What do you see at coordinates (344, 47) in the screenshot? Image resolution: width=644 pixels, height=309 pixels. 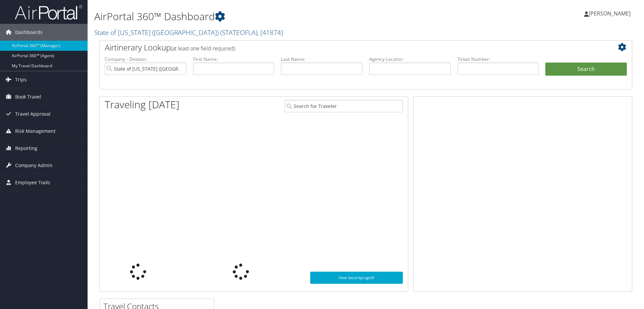 I see `h2: Airtinerary Lookup` at bounding box center [344, 47].